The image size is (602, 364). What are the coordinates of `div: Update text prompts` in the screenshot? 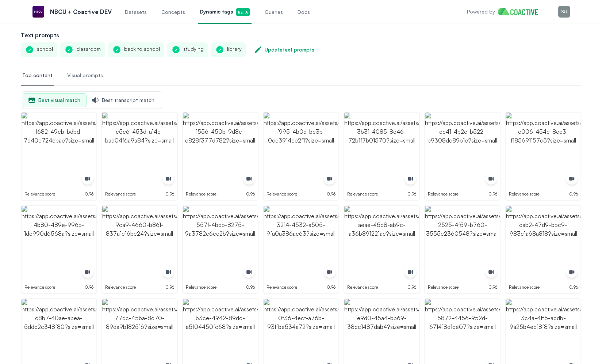 It's located at (290, 50).